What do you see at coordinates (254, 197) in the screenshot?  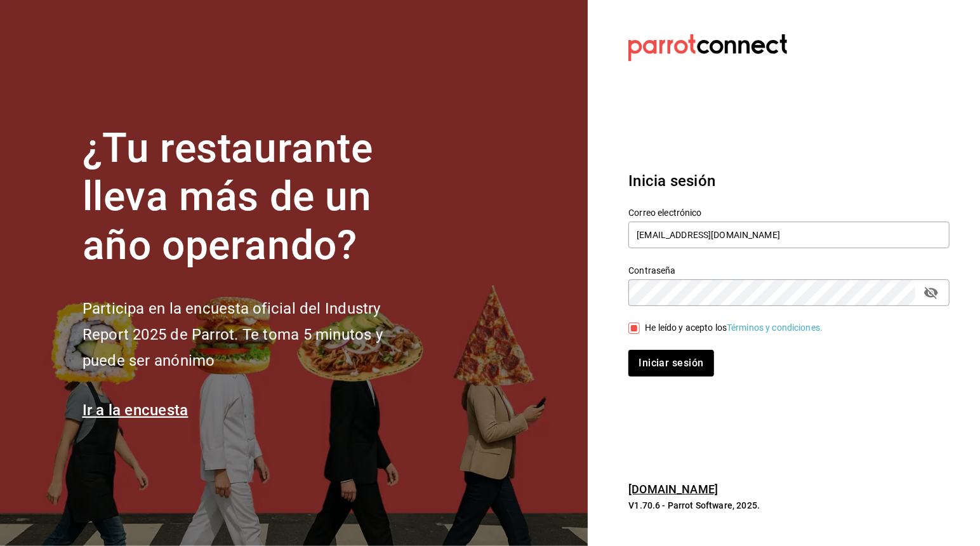 I see `h1: ¿Tu restaurante lleva más de un año operando?` at bounding box center [254, 197].